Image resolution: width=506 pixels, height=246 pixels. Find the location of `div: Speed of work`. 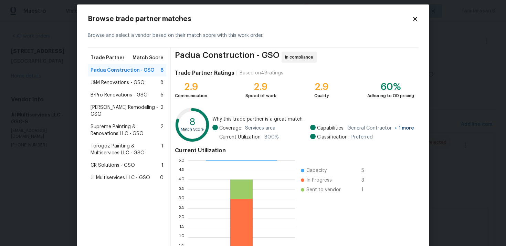

div: Speed of work is located at coordinates (261, 96).